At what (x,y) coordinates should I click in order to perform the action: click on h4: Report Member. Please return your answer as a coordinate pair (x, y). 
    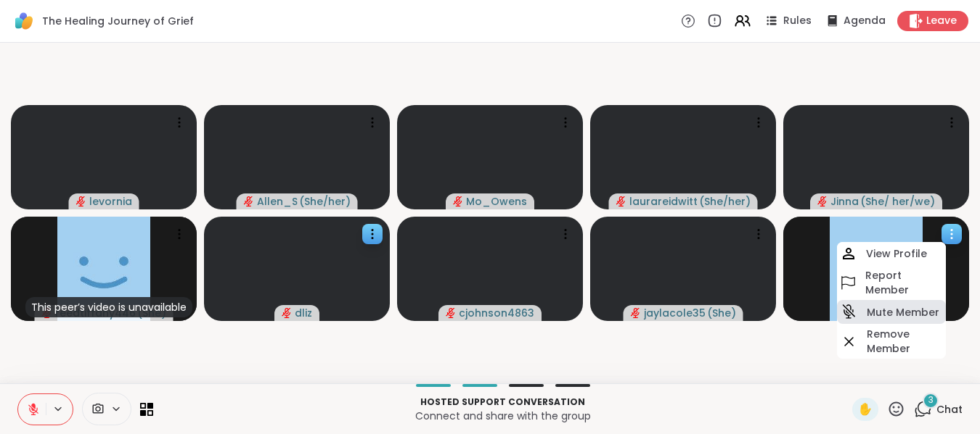
    Looking at the image, I should click on (904, 283).